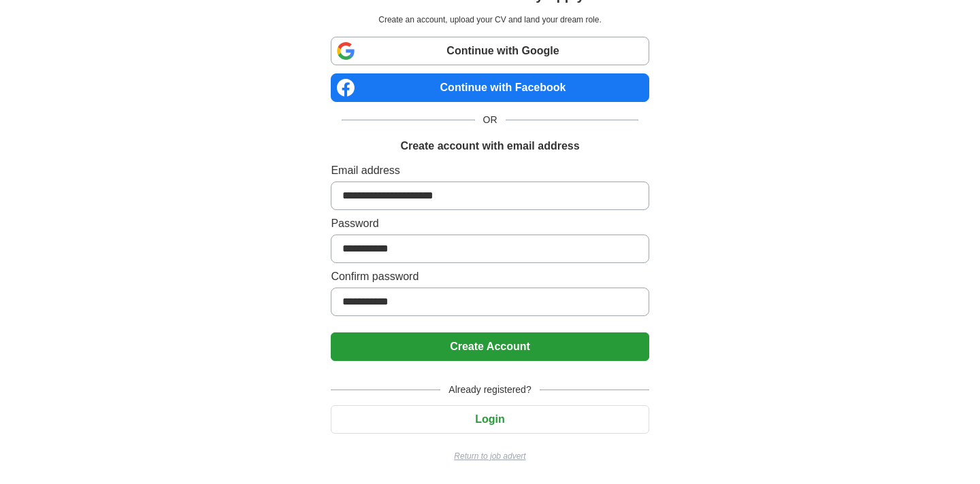 The width and height of the screenshot is (980, 484). What do you see at coordinates (489, 456) in the screenshot?
I see `a: Return to job advert` at bounding box center [489, 456].